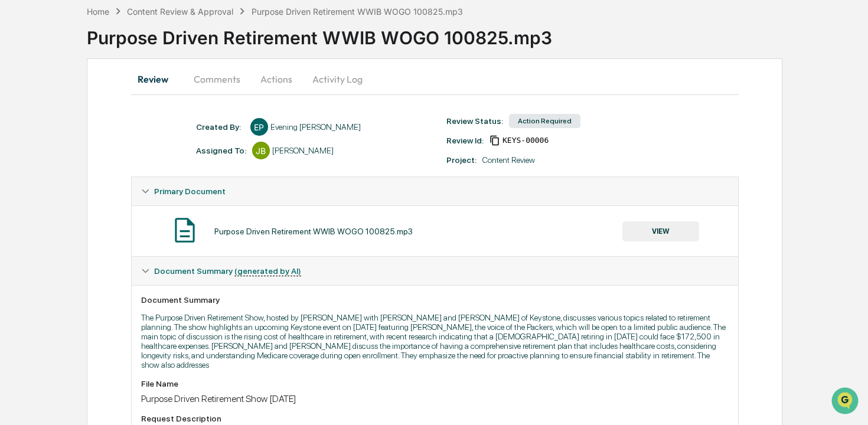 This screenshot has width=868, height=425. Describe the element at coordinates (113, 35) in the screenshot. I see `p: How can we help?` at that location.